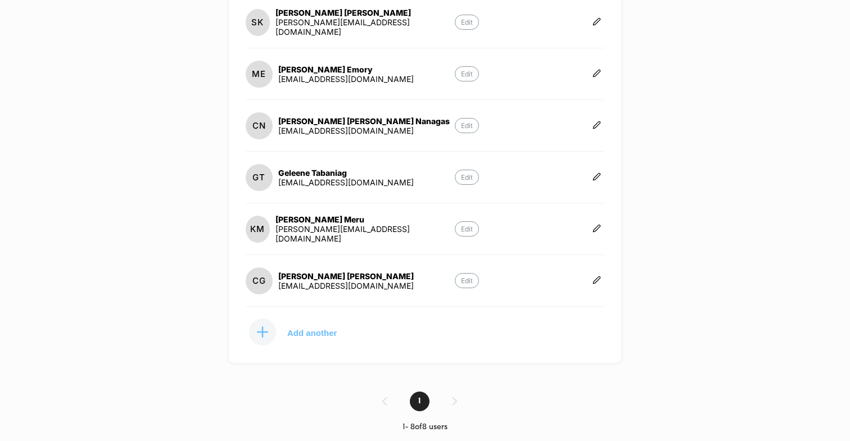  I want to click on p: Add another, so click(312, 333).